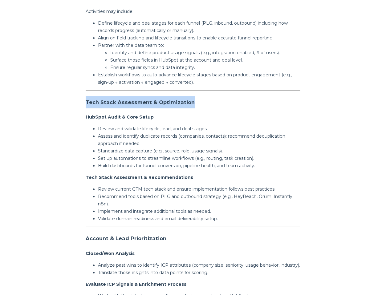 The width and height of the screenshot is (386, 295). I want to click on p: Identify and define product usage signals (e.g., integration enabled, # of users)., so click(205, 53).